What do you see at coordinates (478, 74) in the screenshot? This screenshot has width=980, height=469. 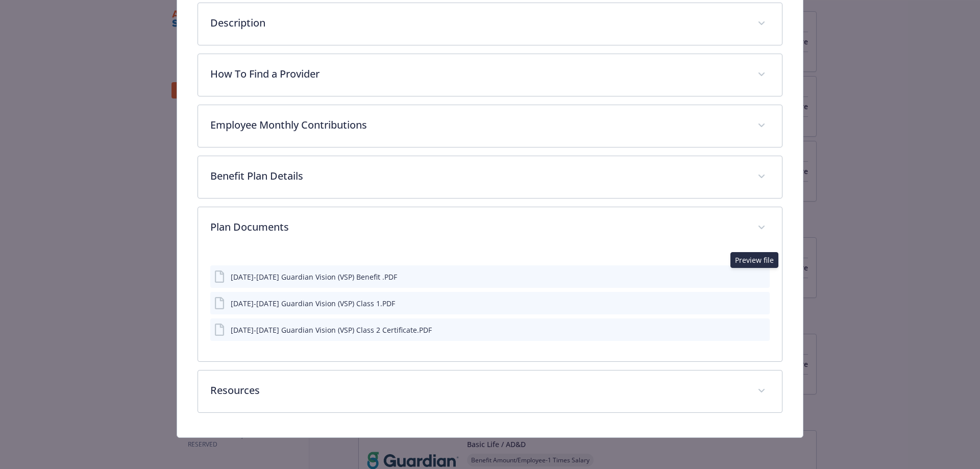 I see `p: How To Find a Provider` at bounding box center [478, 74].